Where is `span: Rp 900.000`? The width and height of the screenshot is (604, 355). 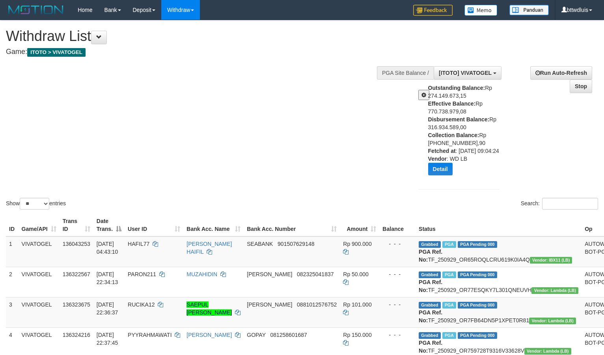
span: Rp 900.000 is located at coordinates (357, 244).